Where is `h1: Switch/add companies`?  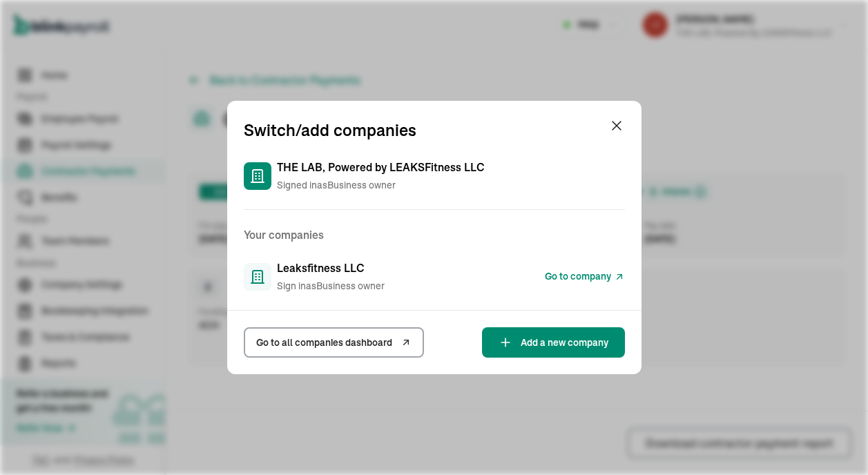 h1: Switch/add companies is located at coordinates (330, 130).